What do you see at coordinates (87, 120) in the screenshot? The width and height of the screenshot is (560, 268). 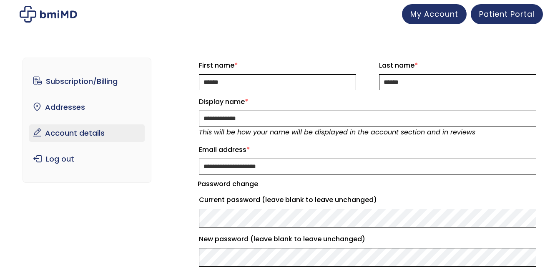 I see `nav: Account pages` at bounding box center [87, 120].